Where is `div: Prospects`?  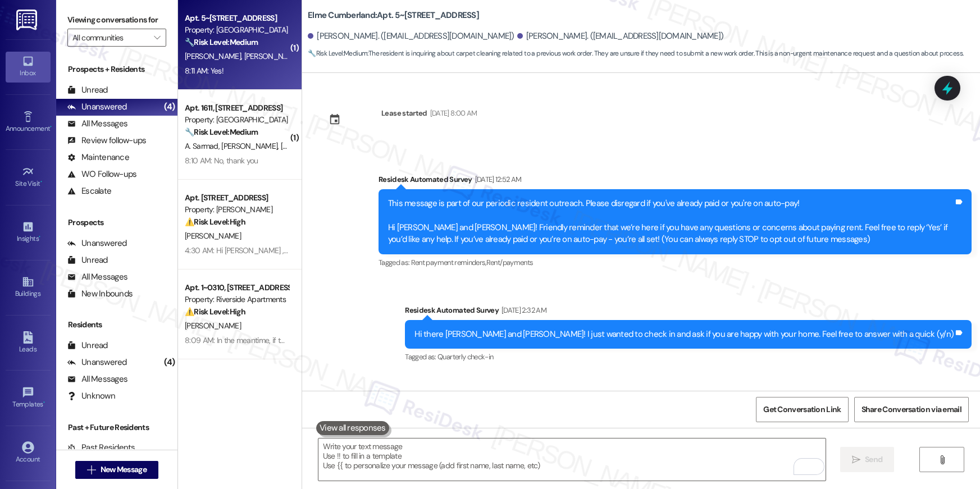 div: Prospects is located at coordinates (117, 222).